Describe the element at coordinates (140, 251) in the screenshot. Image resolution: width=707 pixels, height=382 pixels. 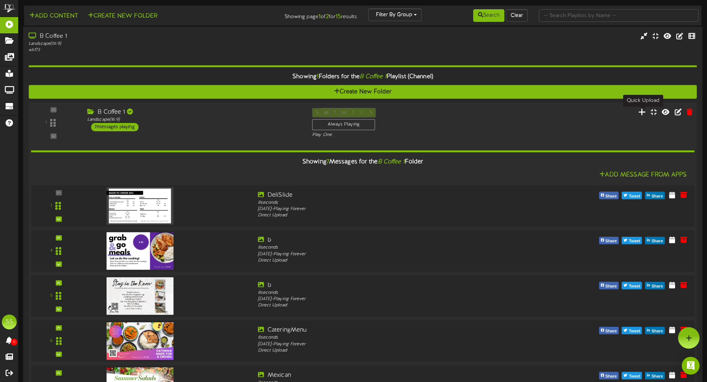
I see `img: fcf5443f-16a0-4e3c-bbc4-e4fd74c0d080slide1.jpg` at that location.